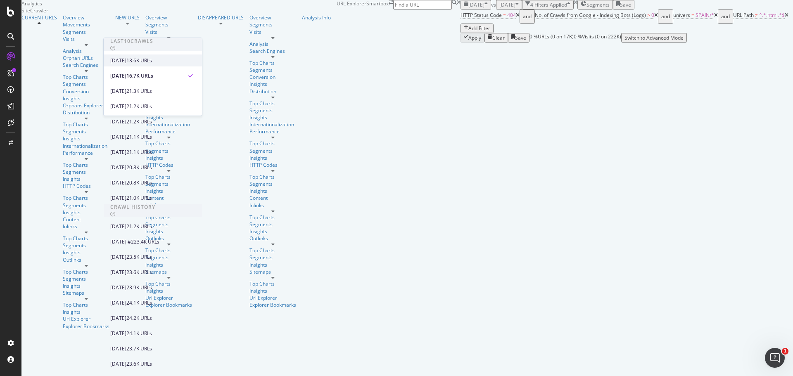 This screenshot has height=376, width=793. What do you see at coordinates (481, 15) in the screenshot?
I see `span: HTTP Status Code` at bounding box center [481, 15].